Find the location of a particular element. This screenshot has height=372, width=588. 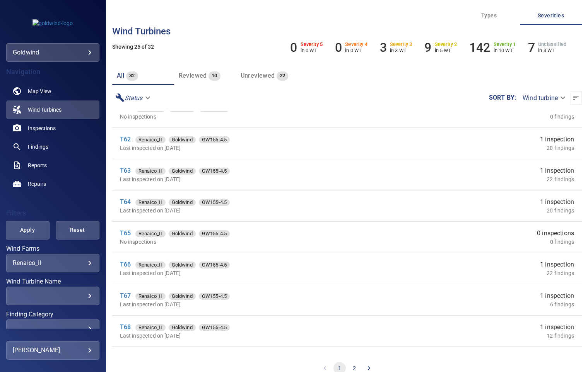

button: Reset is located at coordinates (78, 230).